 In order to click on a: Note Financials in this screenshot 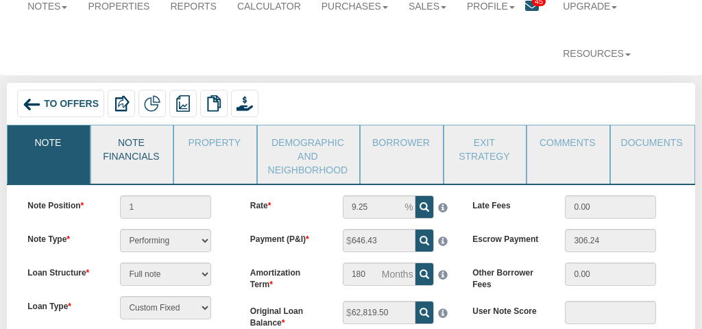, I will do `click(131, 147)`.